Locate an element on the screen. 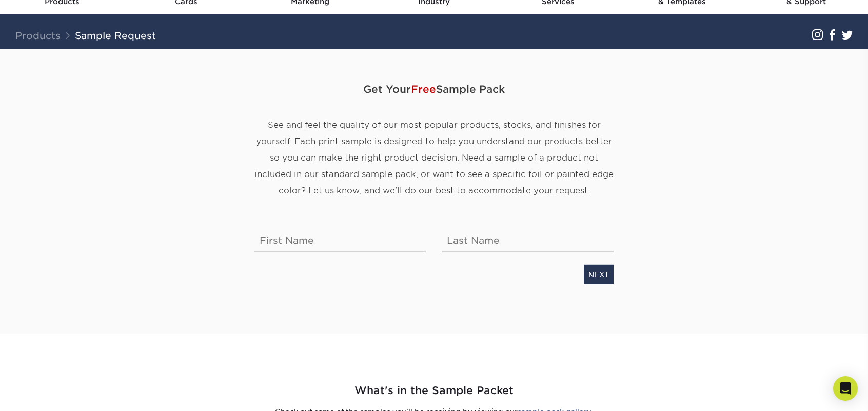 This screenshot has height=411, width=868. div: Open Intercom Messenger is located at coordinates (845, 388).